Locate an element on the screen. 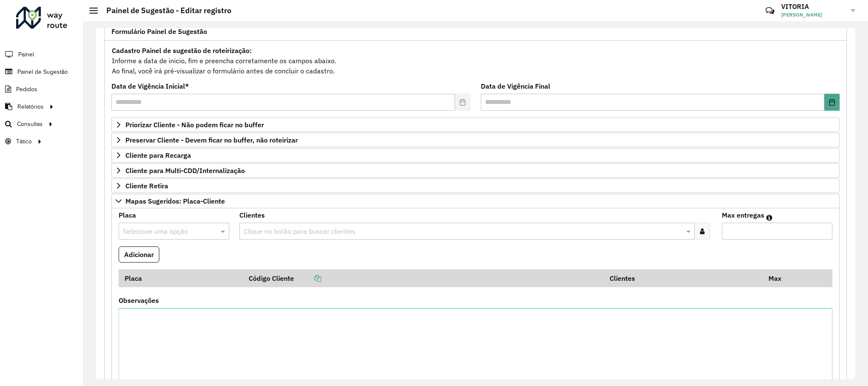 This screenshot has height=386, width=868. label: Max entregas is located at coordinates (743, 215).